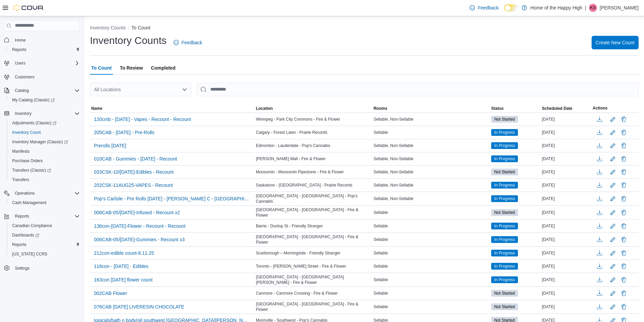 This screenshot has height=322, width=644. Describe the element at coordinates (314, 108) in the screenshot. I see `button: Location` at that location.